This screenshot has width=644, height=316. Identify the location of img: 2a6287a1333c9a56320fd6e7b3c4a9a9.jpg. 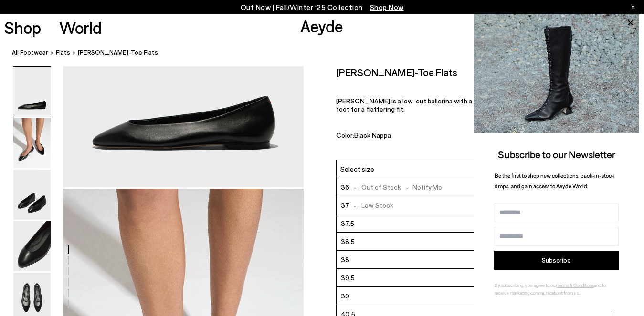
(556, 74).